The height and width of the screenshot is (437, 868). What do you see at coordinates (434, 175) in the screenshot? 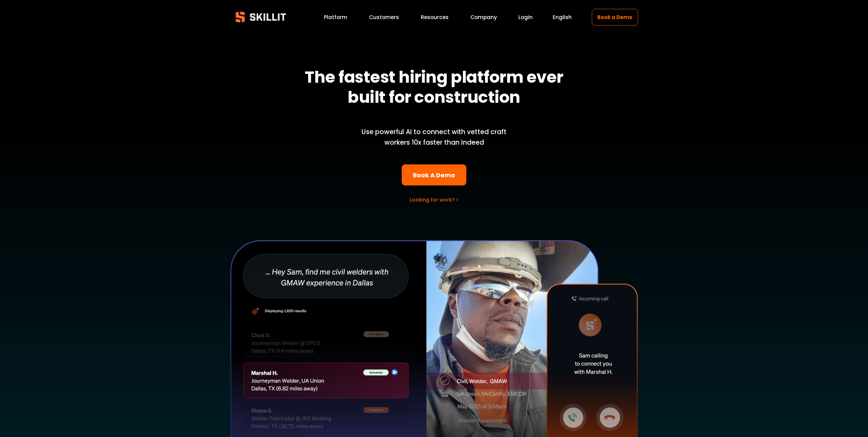
I see `a: Book A Demo` at bounding box center [434, 175].